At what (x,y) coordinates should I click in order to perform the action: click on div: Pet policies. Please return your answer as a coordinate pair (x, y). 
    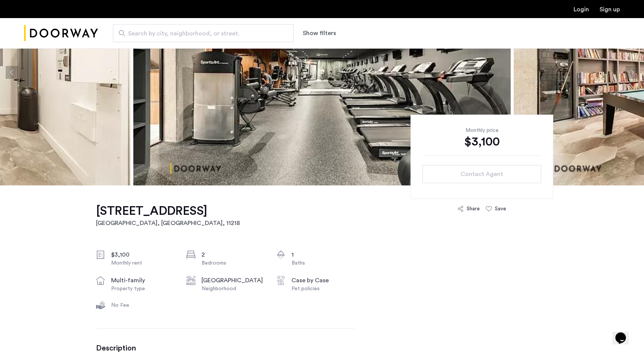
    Looking at the image, I should click on (323, 289).